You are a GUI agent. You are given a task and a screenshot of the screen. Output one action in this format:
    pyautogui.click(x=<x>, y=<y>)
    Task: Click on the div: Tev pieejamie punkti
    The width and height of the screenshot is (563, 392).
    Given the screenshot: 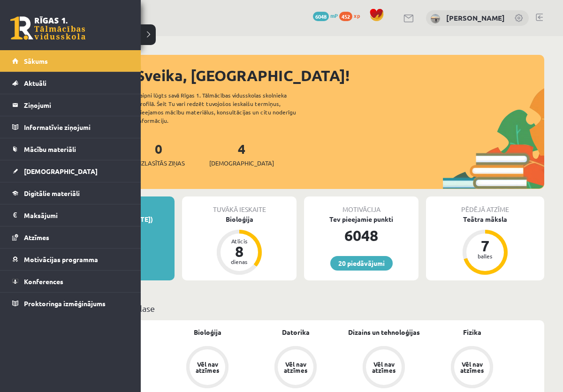 What is the action you would take?
    pyautogui.click(x=361, y=219)
    